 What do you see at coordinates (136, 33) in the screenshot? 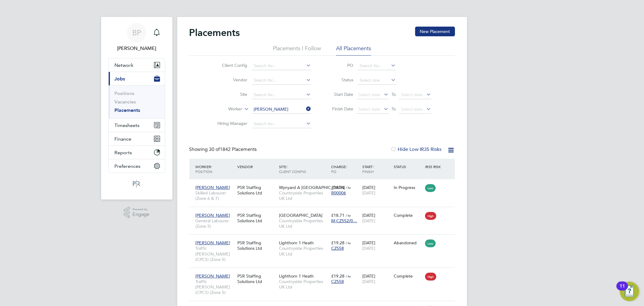
I see `span: BP` at bounding box center [136, 33].